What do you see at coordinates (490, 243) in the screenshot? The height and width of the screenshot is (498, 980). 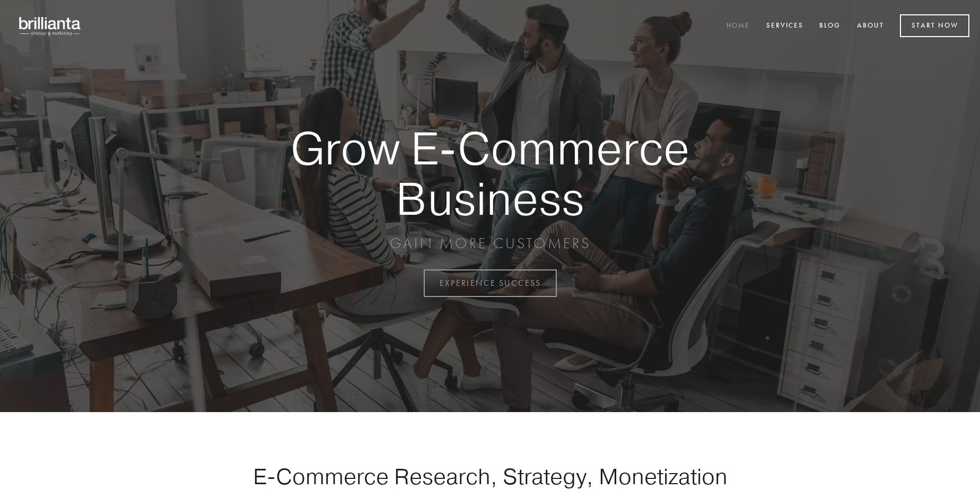 I see `p: GAIN MORE CUSTOMERS` at bounding box center [490, 243].